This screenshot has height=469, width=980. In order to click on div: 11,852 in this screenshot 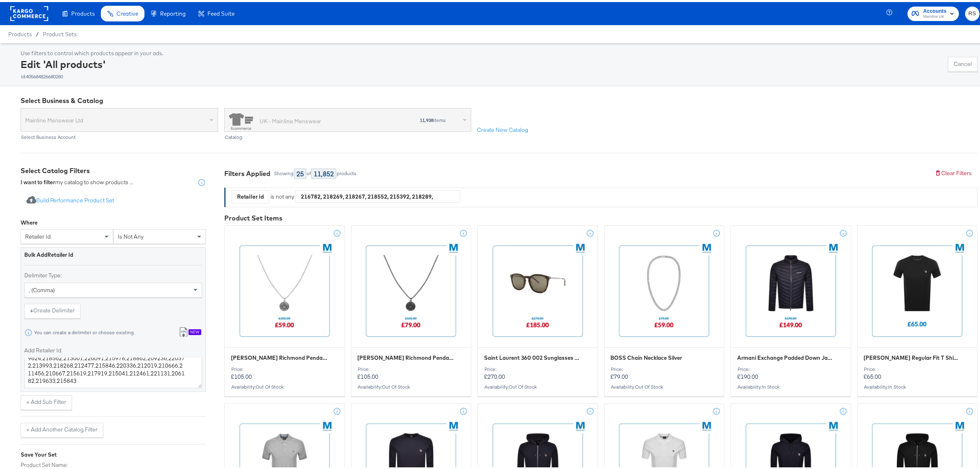, I will do `click(324, 172)`.